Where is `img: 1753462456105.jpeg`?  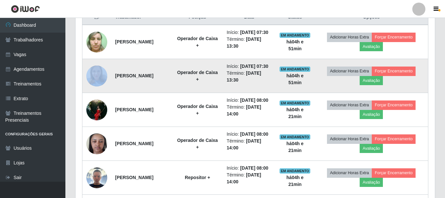 img: 1753462456105.jpeg is located at coordinates (97, 178).